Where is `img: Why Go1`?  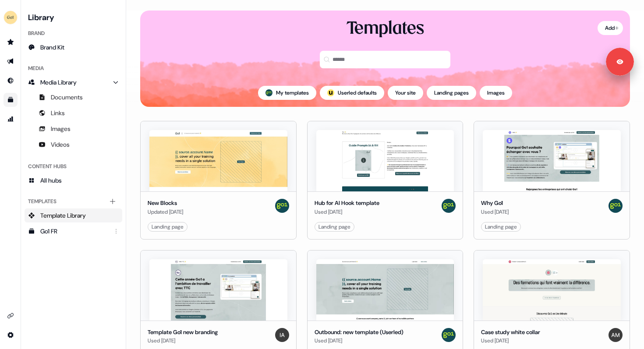 img: Why Go1 is located at coordinates (552, 160).